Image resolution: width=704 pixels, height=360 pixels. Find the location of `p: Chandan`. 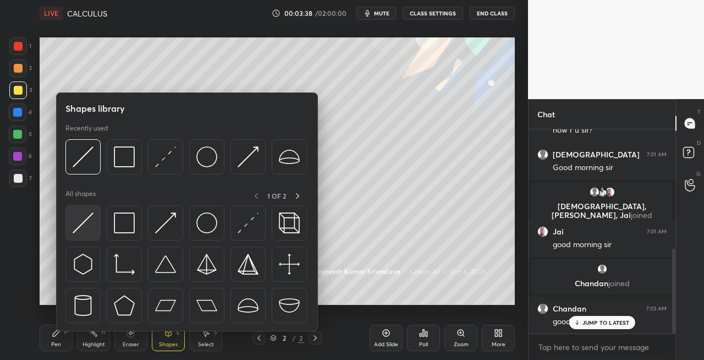

p: Chandan is located at coordinates (602, 283).